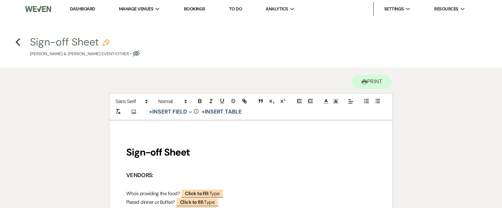 The image size is (502, 208). I want to click on a: To Do, so click(235, 9).